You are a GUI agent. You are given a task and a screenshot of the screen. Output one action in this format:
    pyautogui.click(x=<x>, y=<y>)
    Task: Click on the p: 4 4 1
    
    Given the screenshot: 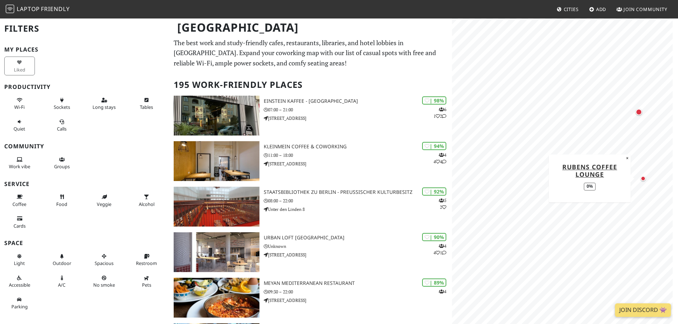 What is the action you would take?
    pyautogui.click(x=440, y=249)
    